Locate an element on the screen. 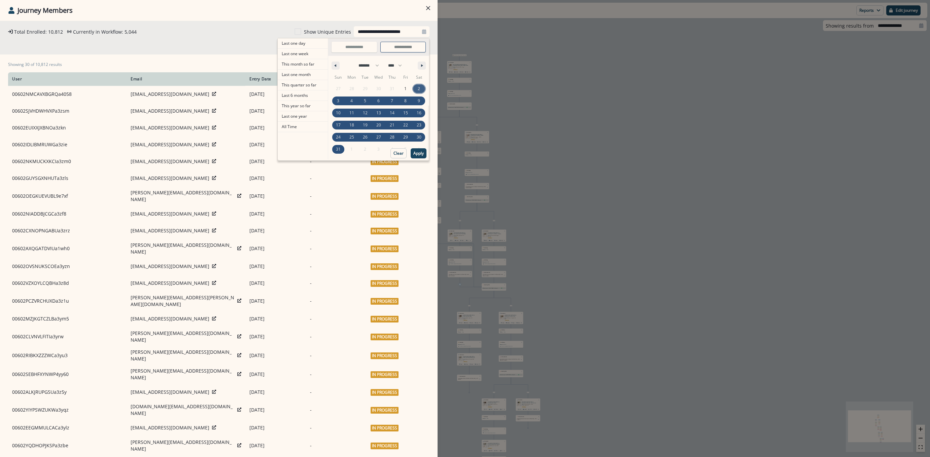 Image resolution: width=930 pixels, height=457 pixels. span: 7 is located at coordinates (392, 101).